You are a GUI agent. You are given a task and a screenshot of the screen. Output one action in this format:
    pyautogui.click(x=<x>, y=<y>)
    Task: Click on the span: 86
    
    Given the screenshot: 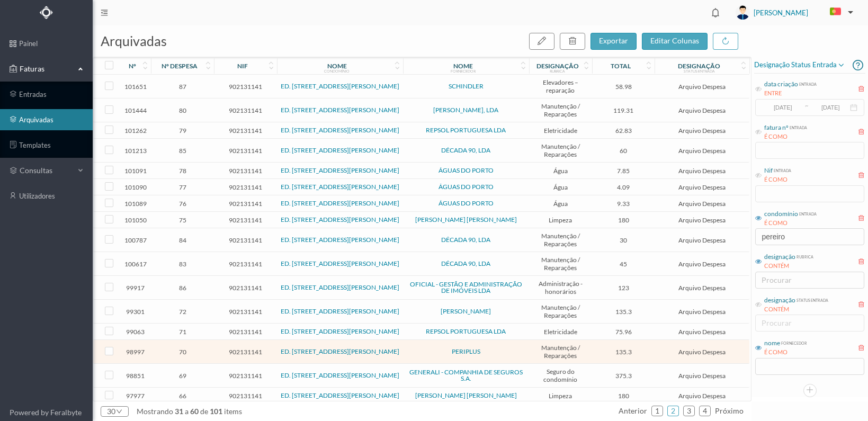 What is the action you would take?
    pyautogui.click(x=182, y=288)
    